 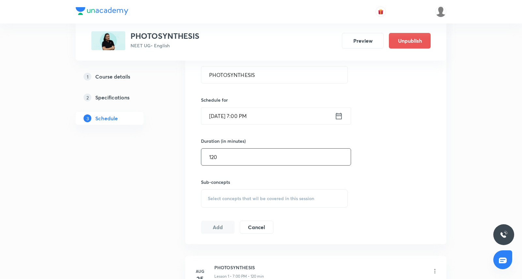 What do you see at coordinates (87, 77) in the screenshot?
I see `p: 1` at bounding box center [87, 77].